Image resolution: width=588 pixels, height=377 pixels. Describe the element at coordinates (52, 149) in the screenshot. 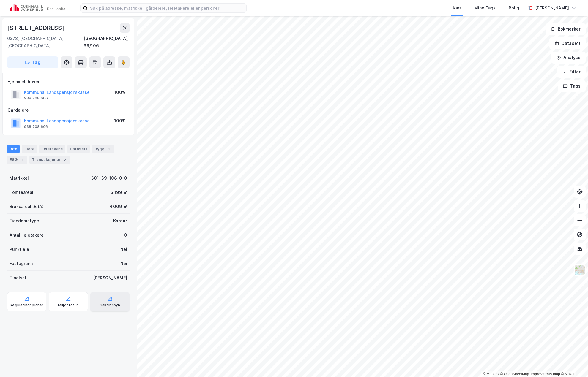

I see `div: Leietakere` at that location.